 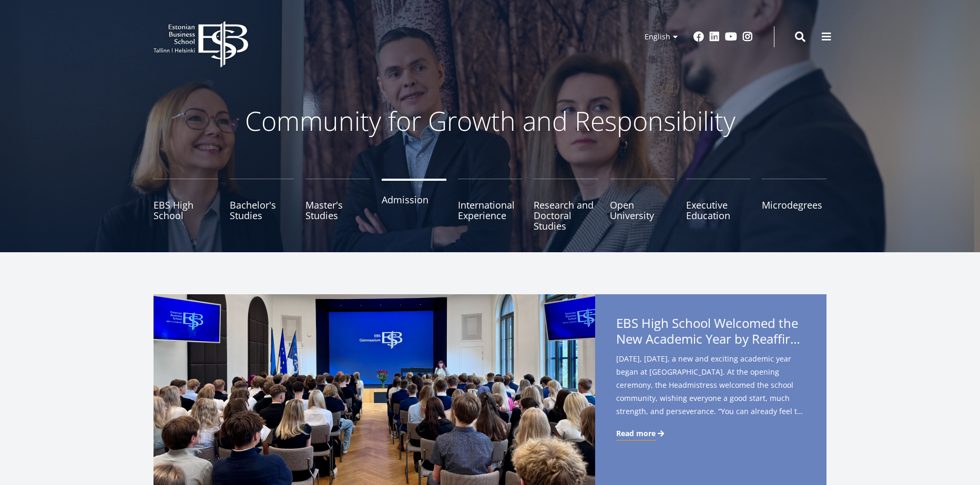 What do you see at coordinates (699, 37) in the screenshot?
I see `a: Facebook` at bounding box center [699, 37].